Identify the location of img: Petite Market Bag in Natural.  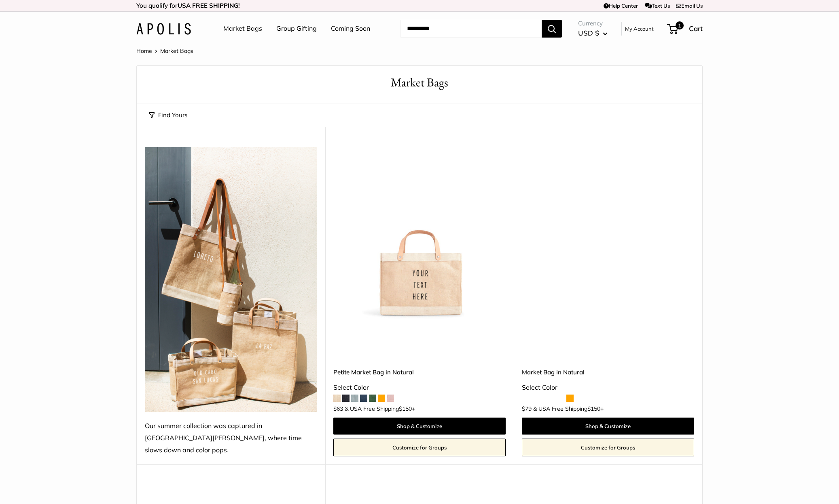
(419, 233).